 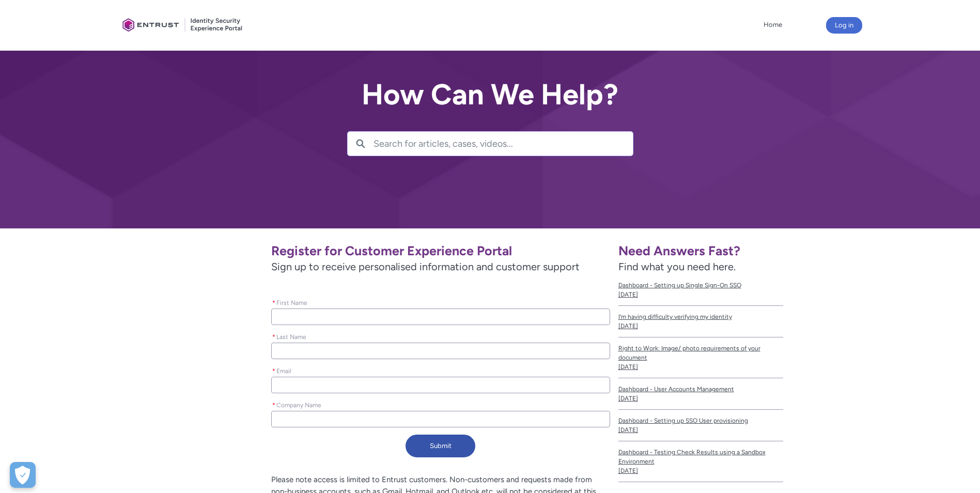 What do you see at coordinates (291, 302) in the screenshot?
I see `label: First Name` at bounding box center [291, 302].